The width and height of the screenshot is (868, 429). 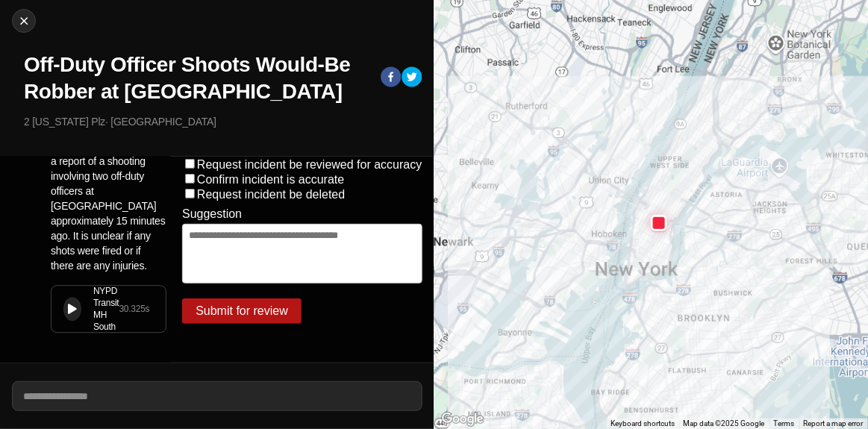 I want to click on div: NYPD Transit MH South, so click(x=106, y=309).